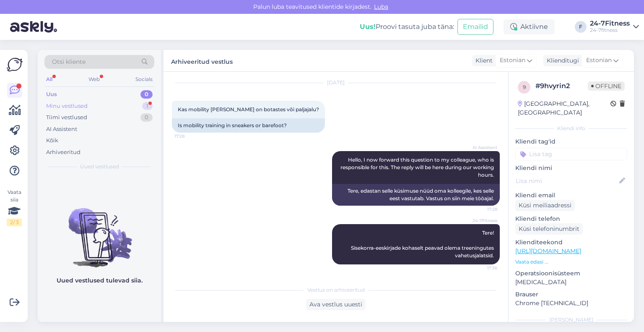 The width and height of the screenshot is (644, 332). I want to click on div: Minu vestlused, so click(66, 106).